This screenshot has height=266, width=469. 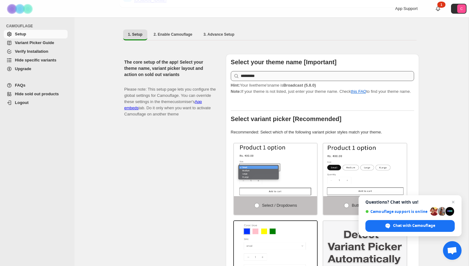 What do you see at coordinates (32, 51) in the screenshot?
I see `span: Verify Installation` at bounding box center [32, 51].